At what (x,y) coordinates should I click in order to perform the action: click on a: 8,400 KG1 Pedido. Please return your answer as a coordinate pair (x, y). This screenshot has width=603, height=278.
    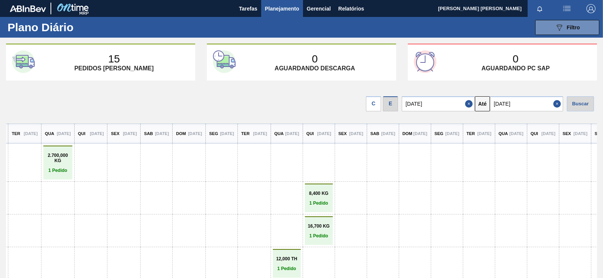
    Looking at the image, I should click on (319, 199).